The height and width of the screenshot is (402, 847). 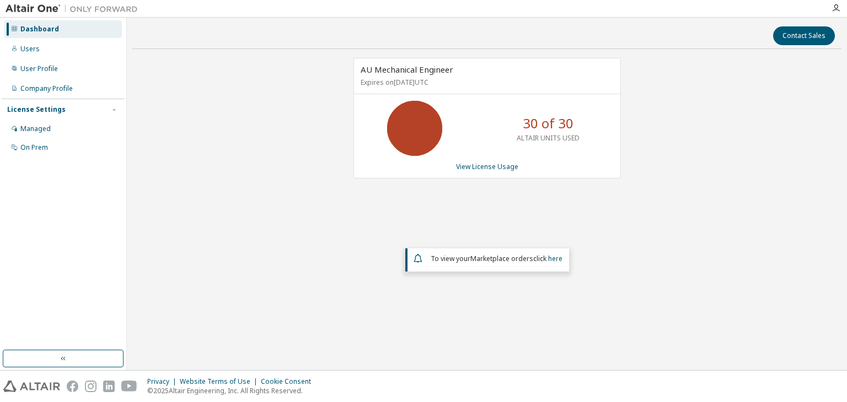 What do you see at coordinates (72, 386) in the screenshot?
I see `img: facebook.svg` at bounding box center [72, 386].